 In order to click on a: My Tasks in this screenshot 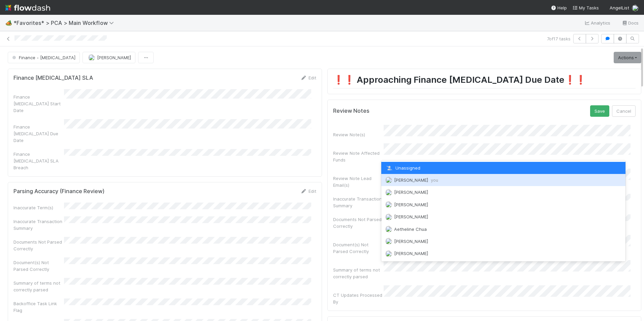, I will do `click(585, 8)`.